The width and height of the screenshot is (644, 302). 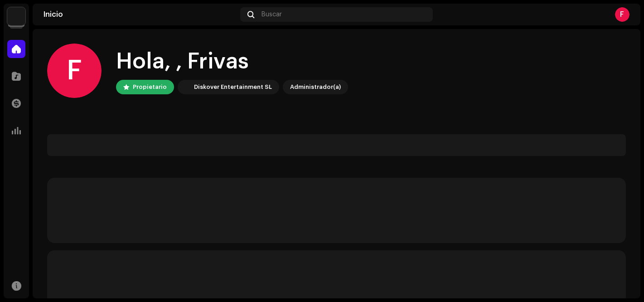 What do you see at coordinates (149, 87) in the screenshot?
I see `div: Propietario` at bounding box center [149, 87].